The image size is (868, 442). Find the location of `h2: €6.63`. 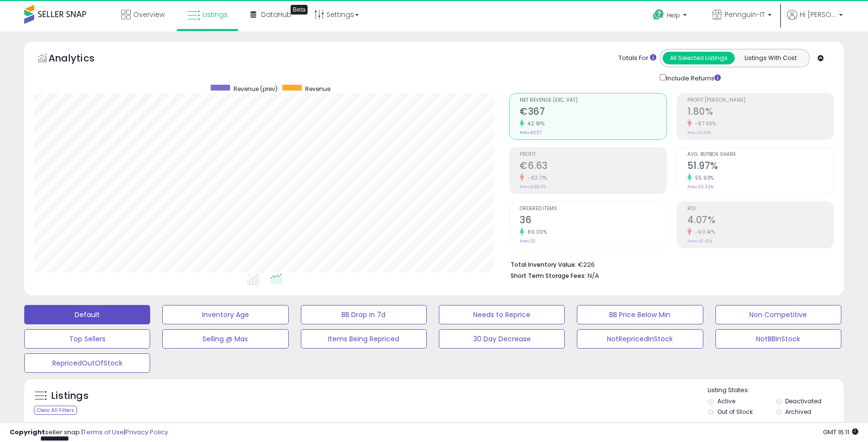

h2: €6.63 is located at coordinates (593, 166).